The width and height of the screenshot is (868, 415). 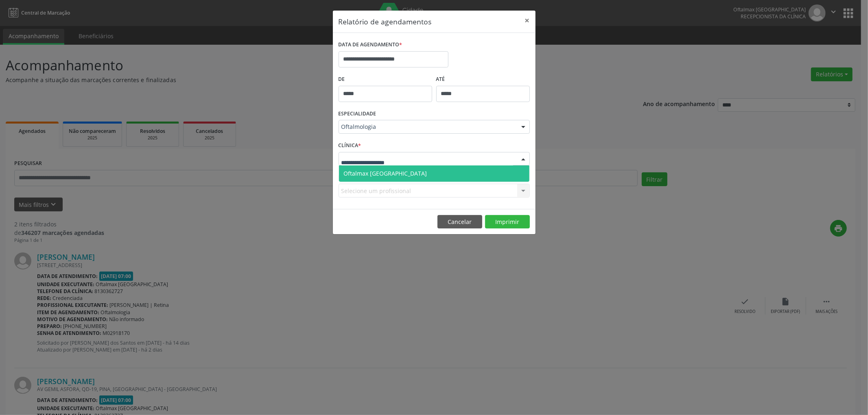 What do you see at coordinates (350, 145) in the screenshot?
I see `label: CLÍNICA` at bounding box center [350, 145].